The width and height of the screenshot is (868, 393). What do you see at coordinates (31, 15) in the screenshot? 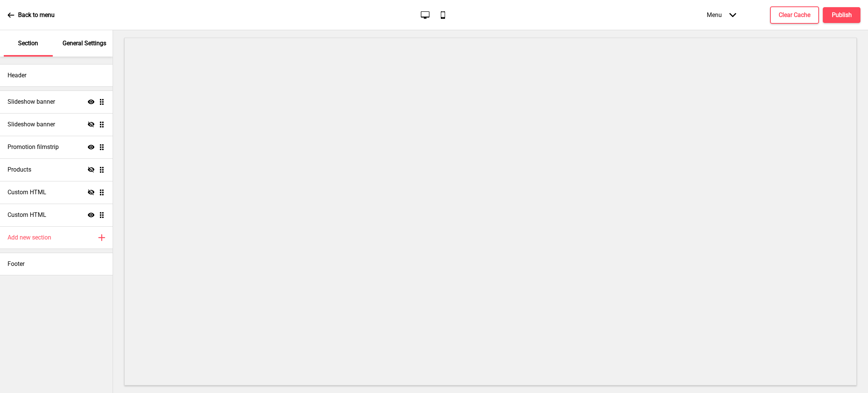
I see `a: Back to menu` at bounding box center [31, 15].